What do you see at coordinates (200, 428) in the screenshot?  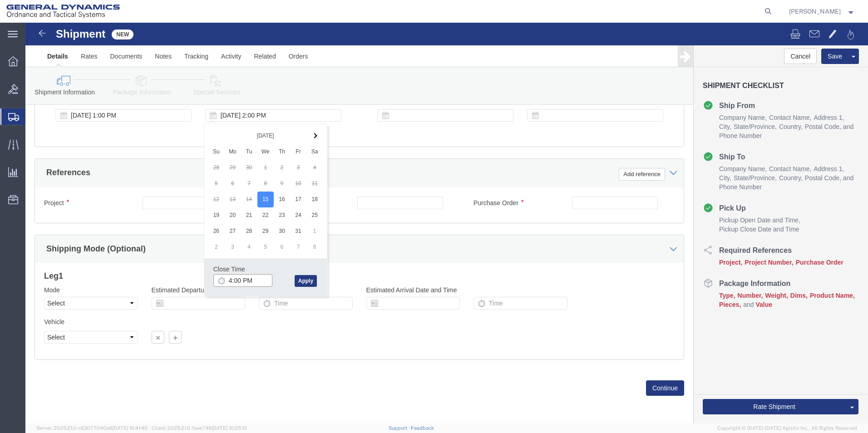 I see `span: Client: 2025.21.0-faee749` at bounding box center [200, 428].